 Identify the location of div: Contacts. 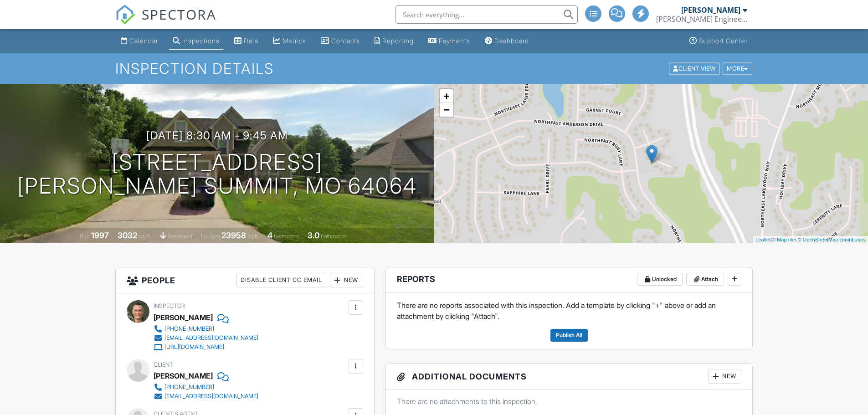
(346, 40).